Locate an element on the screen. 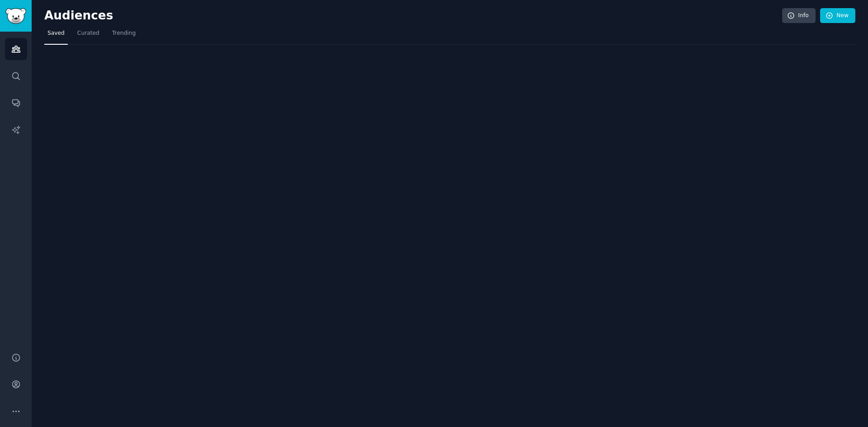  a: Curated is located at coordinates (88, 35).